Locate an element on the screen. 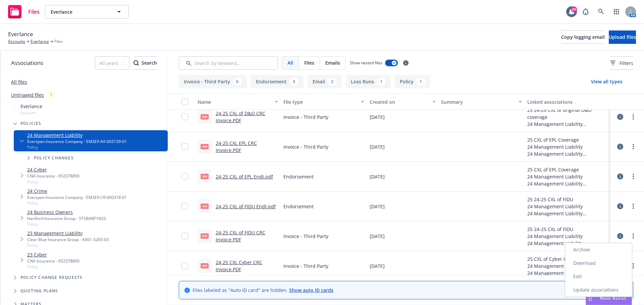  a: 24 Management Liability is located at coordinates (77, 135).